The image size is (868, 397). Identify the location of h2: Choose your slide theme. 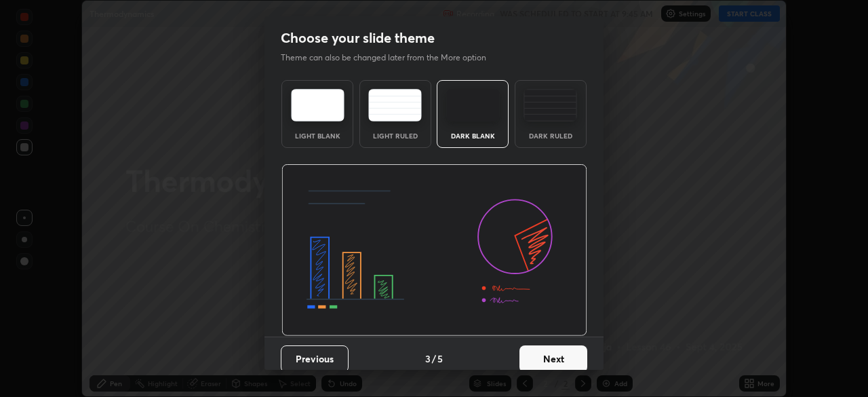
(357, 38).